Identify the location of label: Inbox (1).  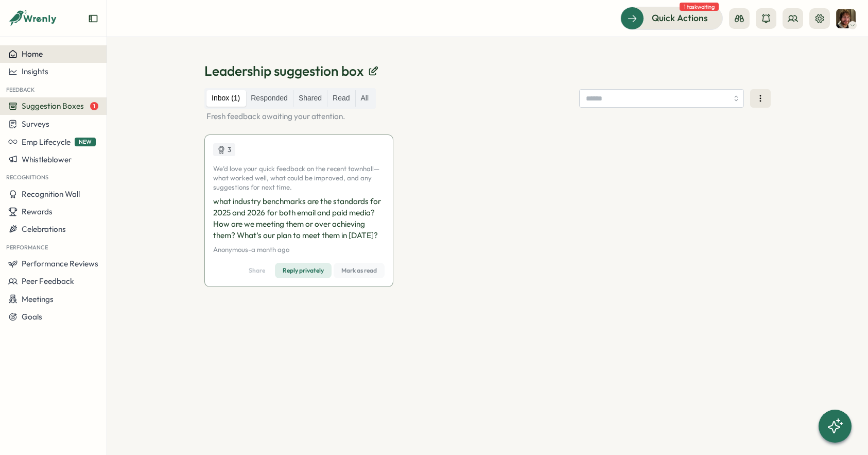
(226, 98).